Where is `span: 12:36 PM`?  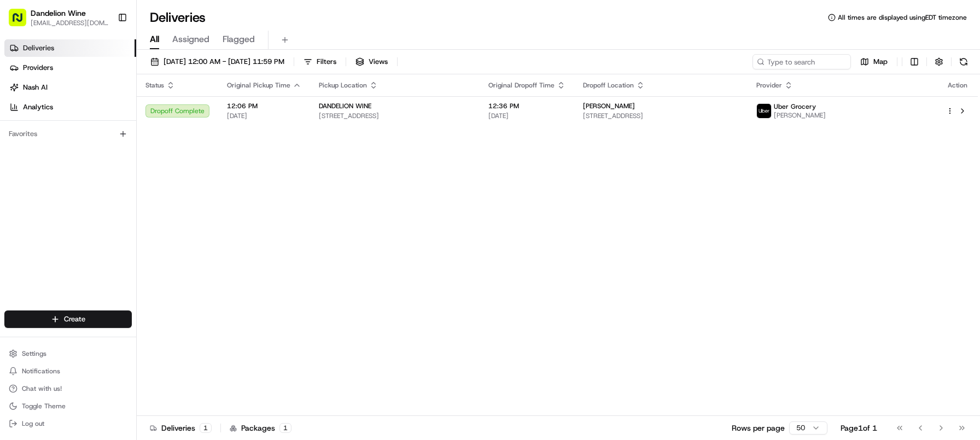 span: 12:36 PM is located at coordinates (526, 106).